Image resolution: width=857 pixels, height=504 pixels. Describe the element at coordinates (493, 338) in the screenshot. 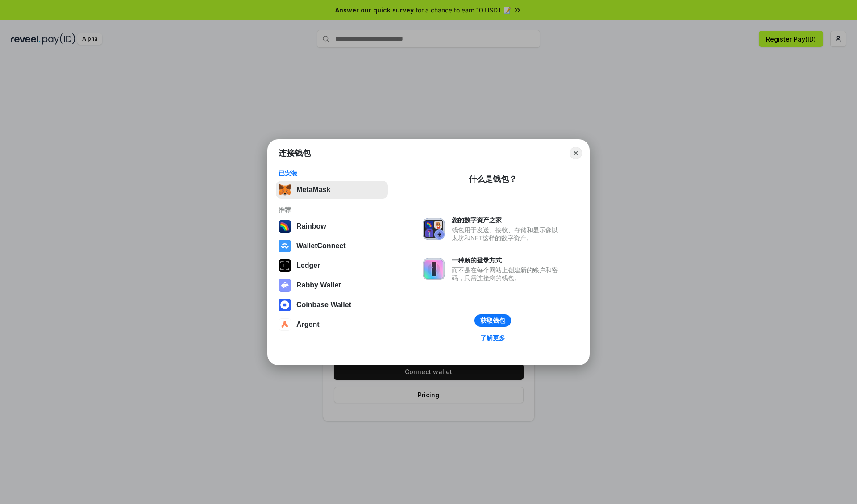

I see `a: 了解更多` at that location.